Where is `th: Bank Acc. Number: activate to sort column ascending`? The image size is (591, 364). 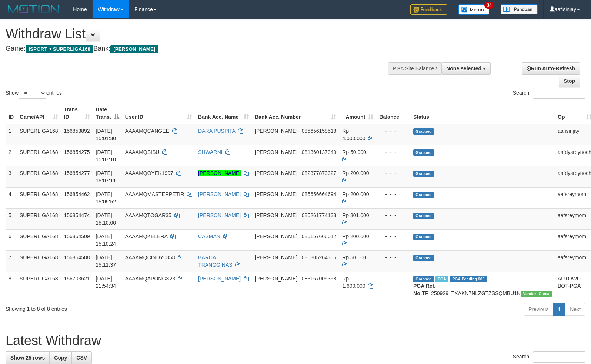
th: Bank Acc. Number: activate to sort column ascending is located at coordinates (295, 113).